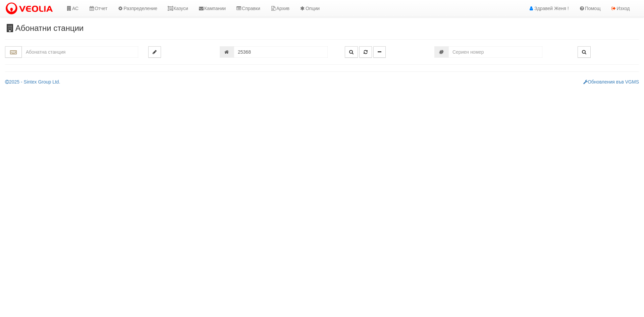  I want to click on h3: Абонатни станции, so click(322, 28).